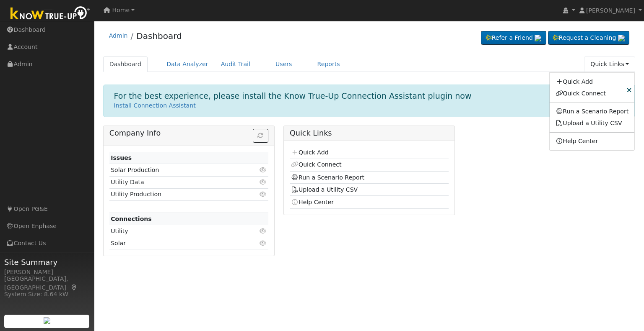 This screenshot has width=644, height=331. Describe the element at coordinates (51, 14) in the screenshot. I see `img: Know True-Up` at that location.